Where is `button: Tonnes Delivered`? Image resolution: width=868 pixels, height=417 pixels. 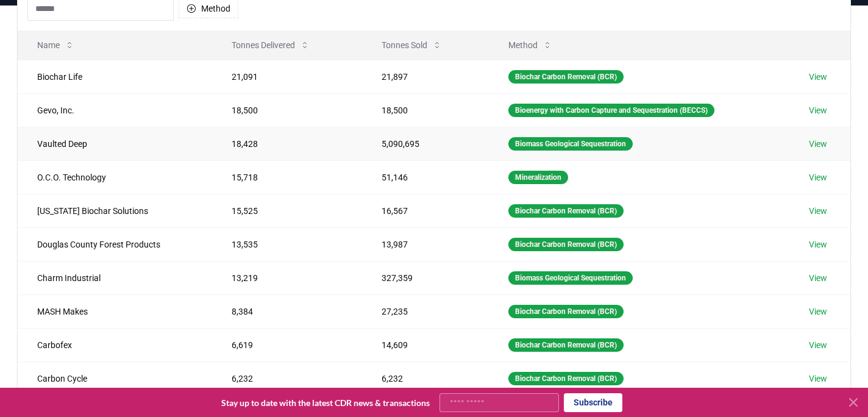
button: Tonnes Delivered is located at coordinates (271, 45).